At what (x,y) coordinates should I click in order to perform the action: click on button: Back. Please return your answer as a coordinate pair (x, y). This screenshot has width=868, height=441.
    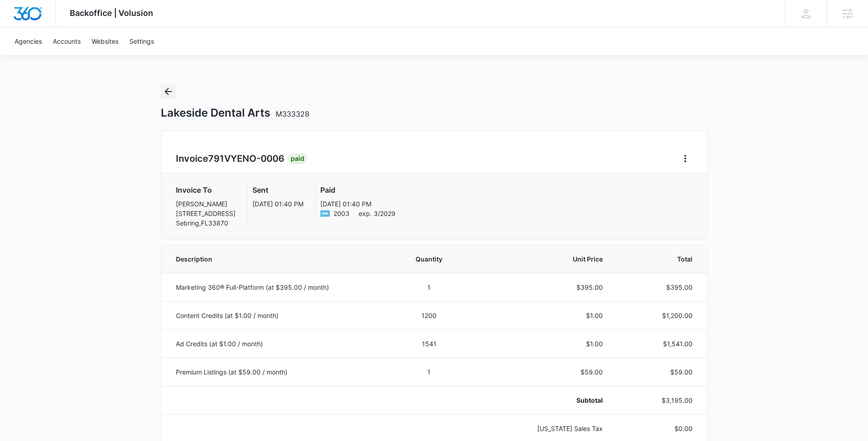
    Looking at the image, I should click on (168, 92).